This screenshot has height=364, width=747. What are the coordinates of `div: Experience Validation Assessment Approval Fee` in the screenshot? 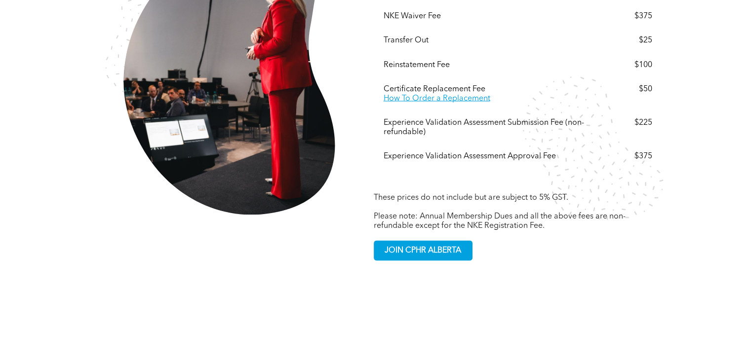 It's located at (490, 156).